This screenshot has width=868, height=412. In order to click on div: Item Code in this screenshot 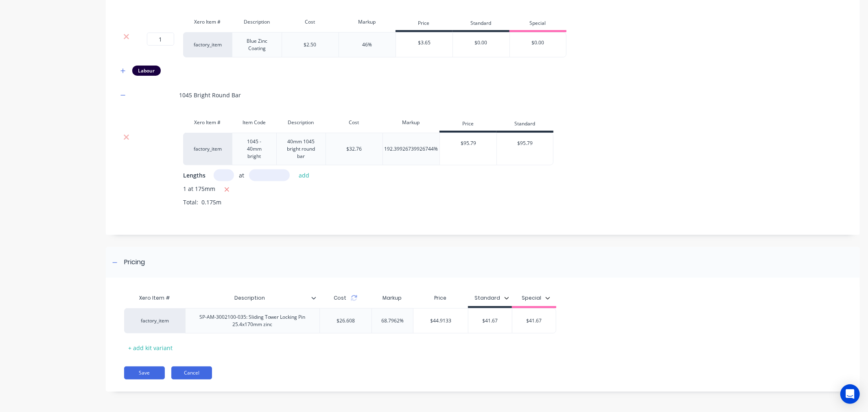, I will do `click(254, 122)`.